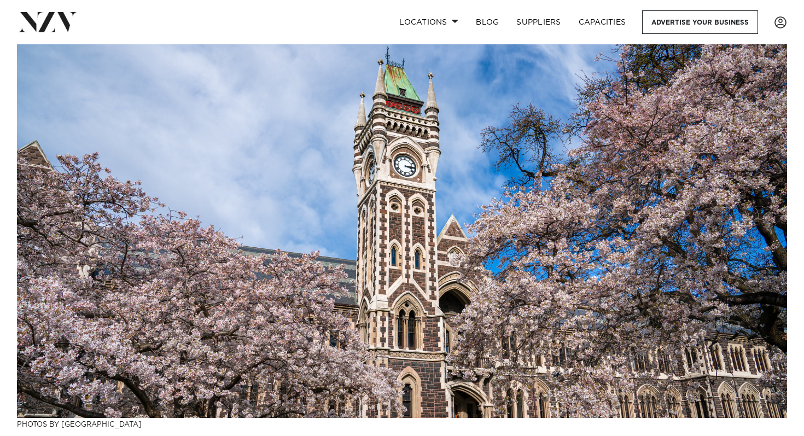  Describe the element at coordinates (602, 22) in the screenshot. I see `a: Capacities` at that location.